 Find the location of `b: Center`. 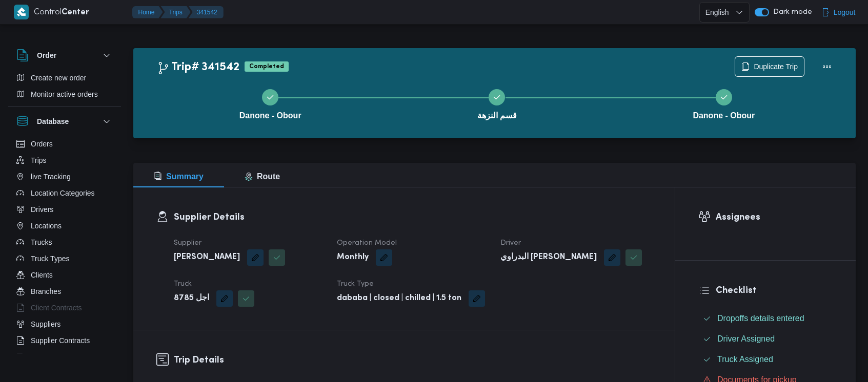

b: Center is located at coordinates (75, 12).